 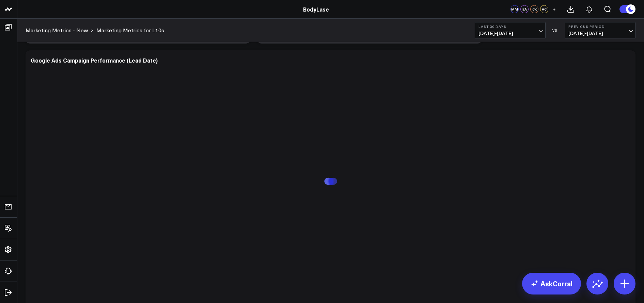 I want to click on a: Log Out, so click(x=8, y=293).